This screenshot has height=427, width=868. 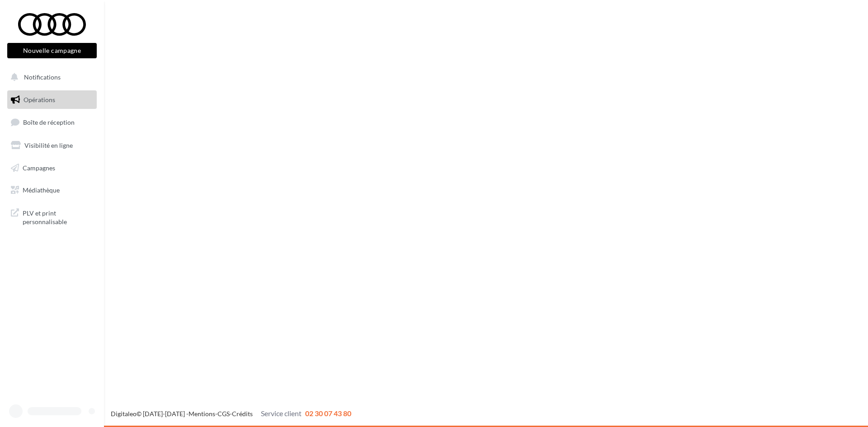 What do you see at coordinates (49, 122) in the screenshot?
I see `span: Boîte de réception` at bounding box center [49, 122].